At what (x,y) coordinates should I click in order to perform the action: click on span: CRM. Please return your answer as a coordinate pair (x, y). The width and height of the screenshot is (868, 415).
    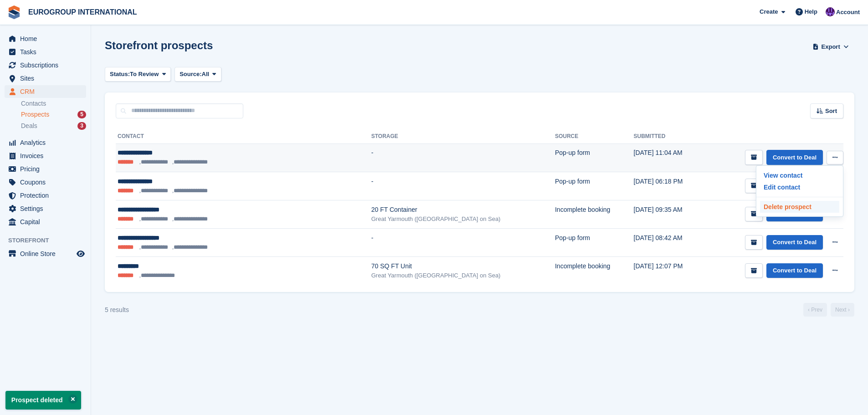
    Looking at the image, I should click on (47, 92).